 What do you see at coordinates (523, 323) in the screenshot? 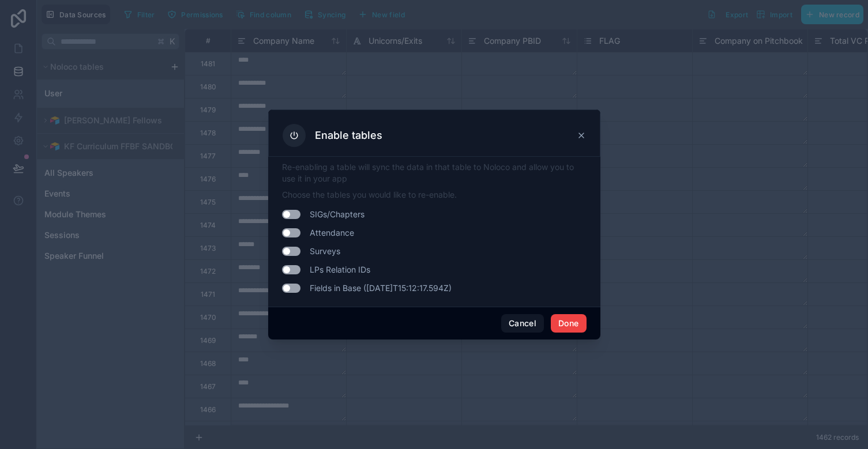
I see `button: Cancel` at bounding box center [523, 323].